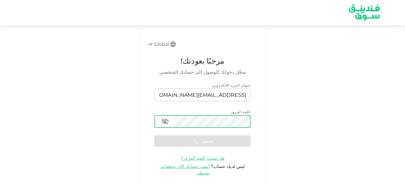 The image size is (405, 185). What do you see at coordinates (203, 158) in the screenshot?
I see `span: هل نسيت كلمة المرور؟` at bounding box center [203, 158].